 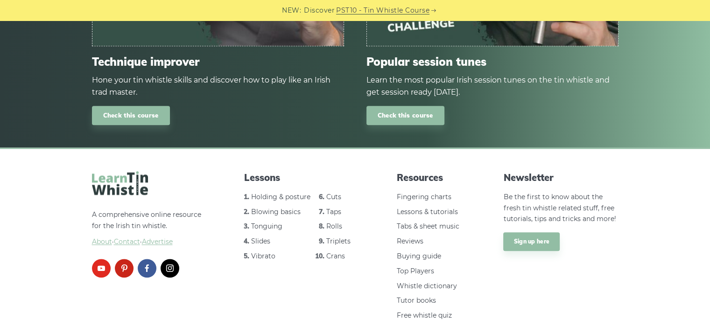 I want to click on a: Tonguing, so click(x=267, y=226).